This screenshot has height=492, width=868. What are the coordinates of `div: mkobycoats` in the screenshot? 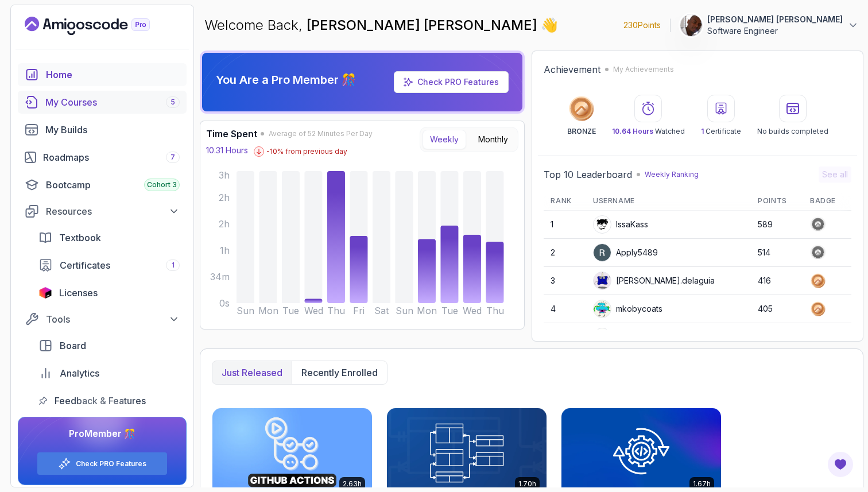 It's located at (628, 309).